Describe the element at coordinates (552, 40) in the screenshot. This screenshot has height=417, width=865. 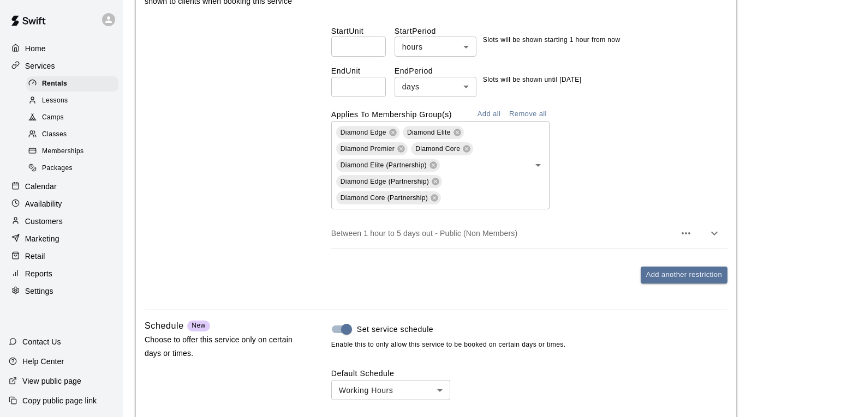
I see `p: Slots will be shown starting 1 hour from now` at that location.